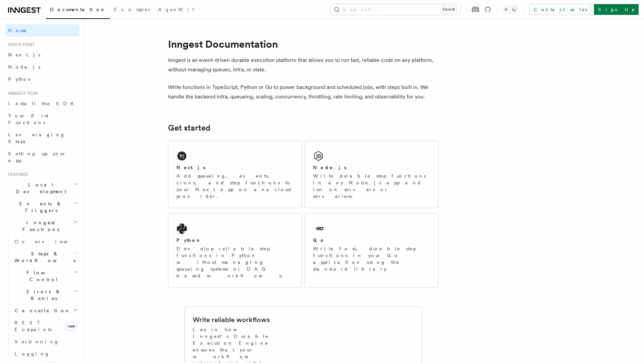  What do you see at coordinates (42, 54) in the screenshot?
I see `a: Next.js` at bounding box center [42, 54].